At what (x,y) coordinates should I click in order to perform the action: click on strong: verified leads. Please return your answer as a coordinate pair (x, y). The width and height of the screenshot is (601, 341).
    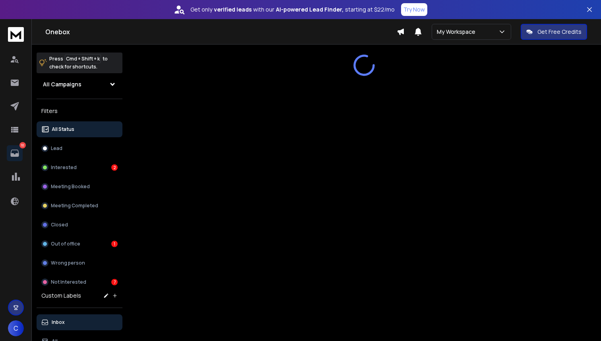
    Looking at the image, I should click on (232, 10).